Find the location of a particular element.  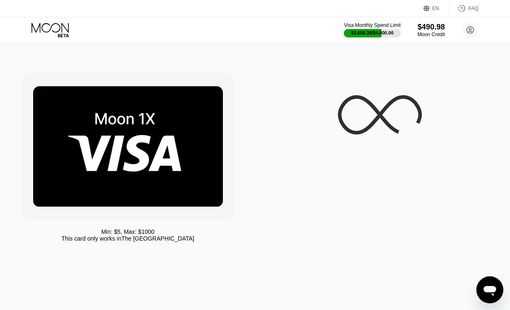

div: Min: $ 5 , Max: $ 1000 is located at coordinates (128, 231).